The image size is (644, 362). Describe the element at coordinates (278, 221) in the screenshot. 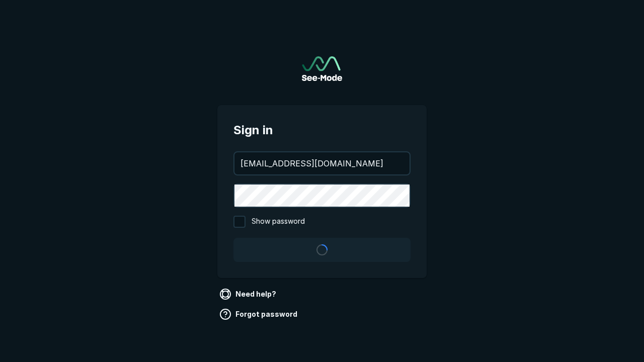

I see `span: Show password` at that location.